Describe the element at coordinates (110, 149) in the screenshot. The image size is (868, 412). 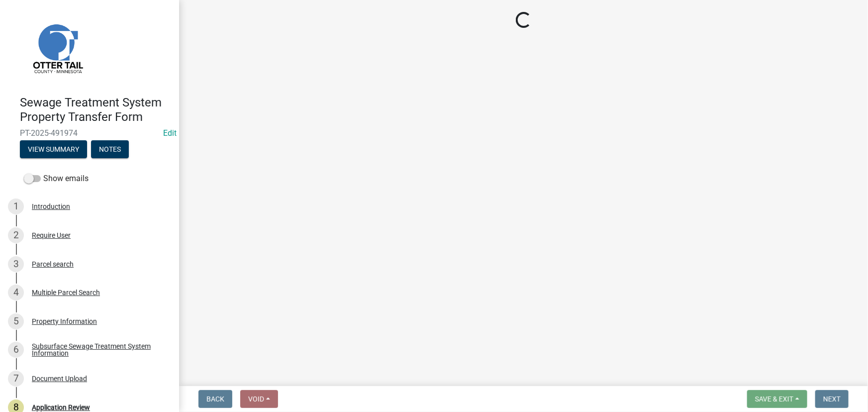
I see `button: Notes` at that location.